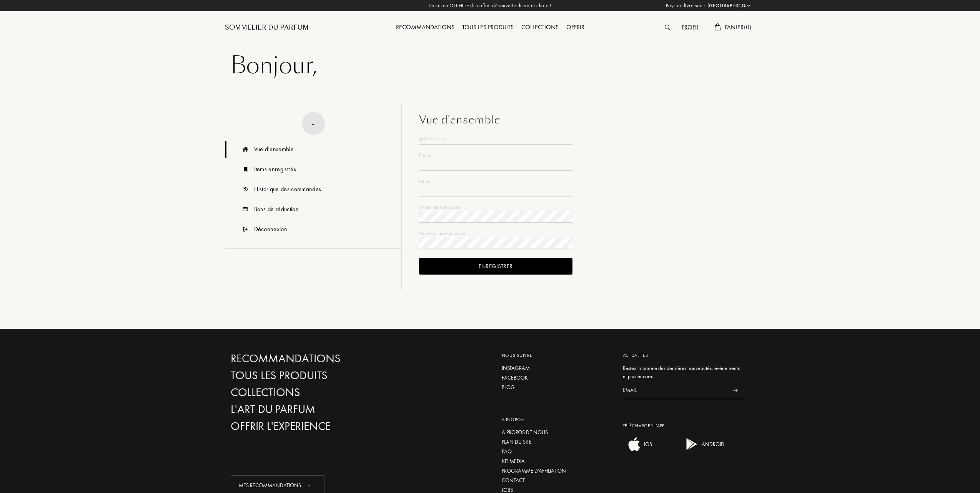 This screenshot has width=980, height=493. What do you see at coordinates (668, 27) in the screenshot?
I see `img: search_icn.svg` at bounding box center [668, 27].